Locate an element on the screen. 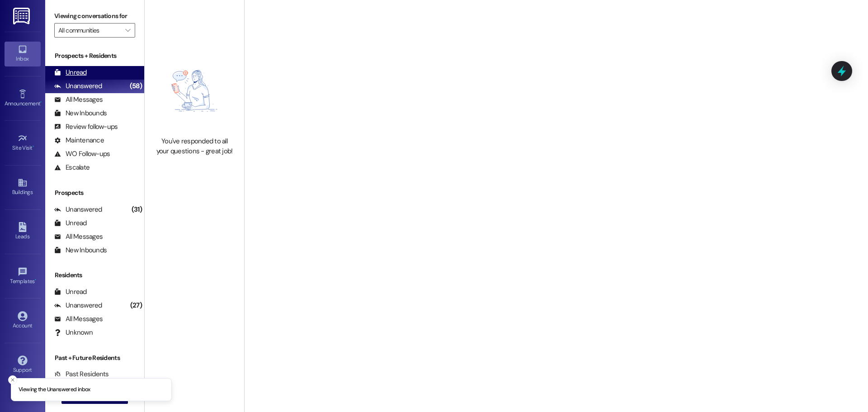 The height and width of the screenshot is (412, 868). a: Inbox is located at coordinates (22, 54).